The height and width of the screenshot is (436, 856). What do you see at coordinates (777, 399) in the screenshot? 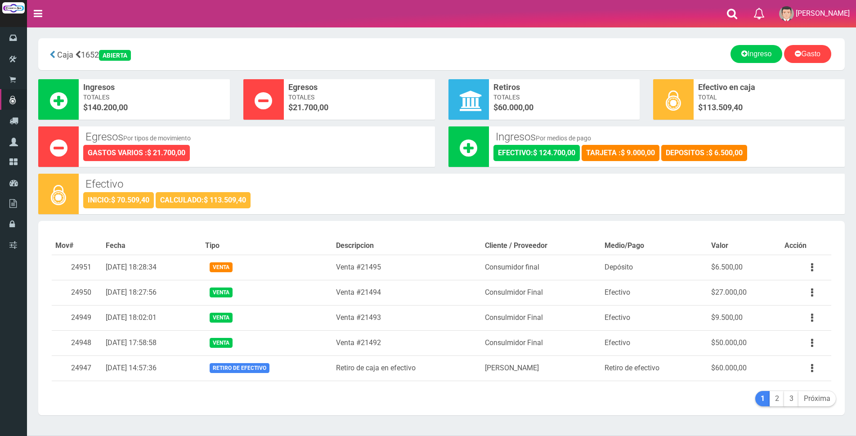
I see `a: 2` at bounding box center [777, 399].